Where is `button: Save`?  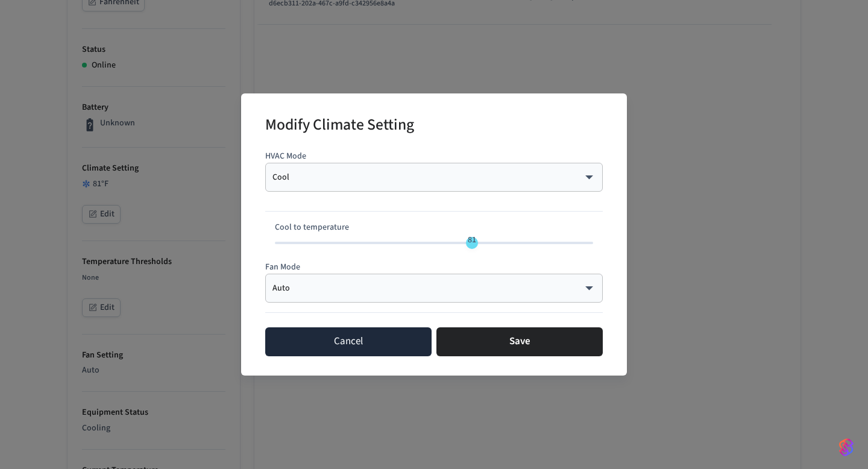 button: Save is located at coordinates (519, 342).